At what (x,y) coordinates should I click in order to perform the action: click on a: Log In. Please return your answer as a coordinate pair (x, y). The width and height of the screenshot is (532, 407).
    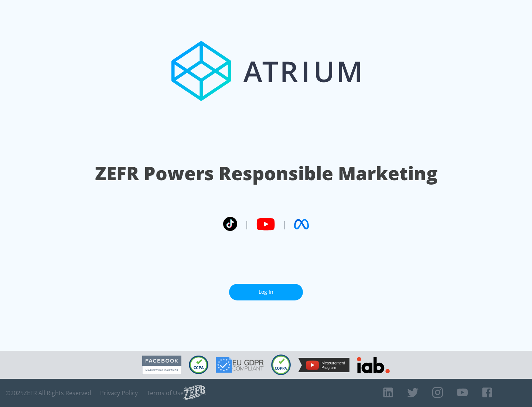
    Looking at the image, I should click on (266, 292).